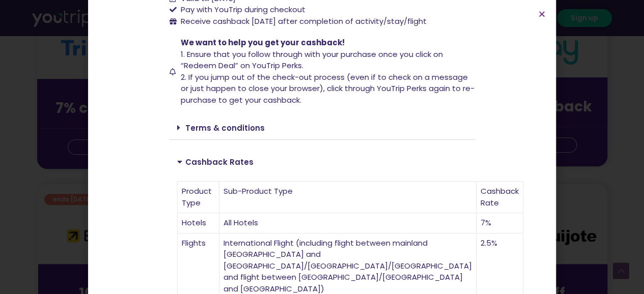 This screenshot has width=644, height=294. What do you see at coordinates (198, 224) in the screenshot?
I see `td: Hotels` at bounding box center [198, 224].